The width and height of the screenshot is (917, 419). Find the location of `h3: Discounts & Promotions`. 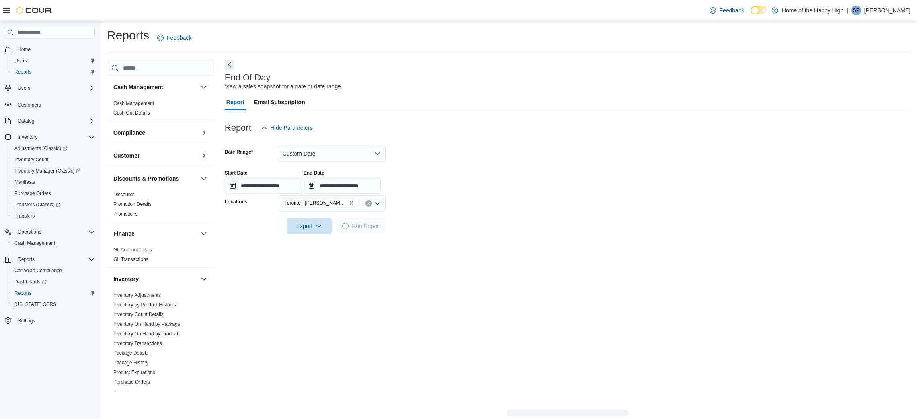

h3: Discounts & Promotions is located at coordinates (146, 178).